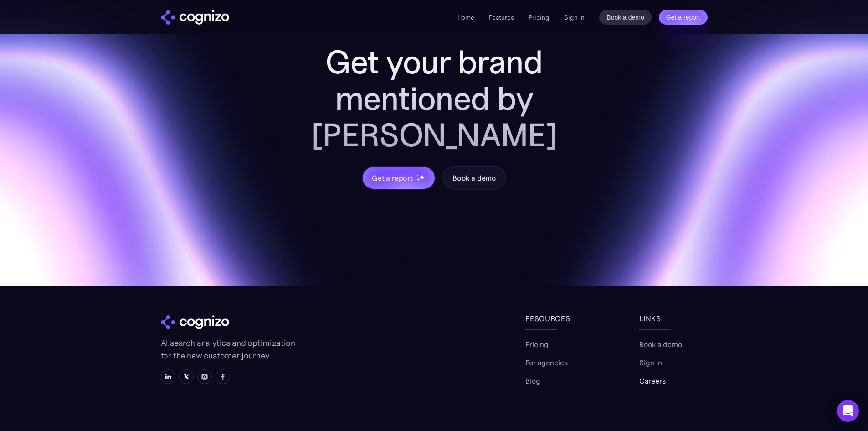 This screenshot has height=431, width=868. I want to click on div: Open Intercom Messenger, so click(848, 411).